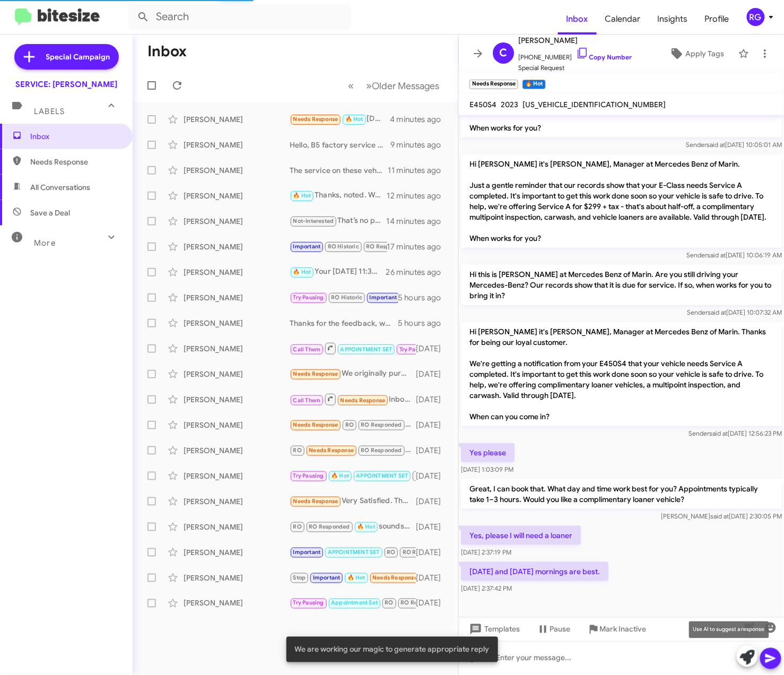  What do you see at coordinates (717, 19) in the screenshot?
I see `a: Profile` at bounding box center [717, 19].